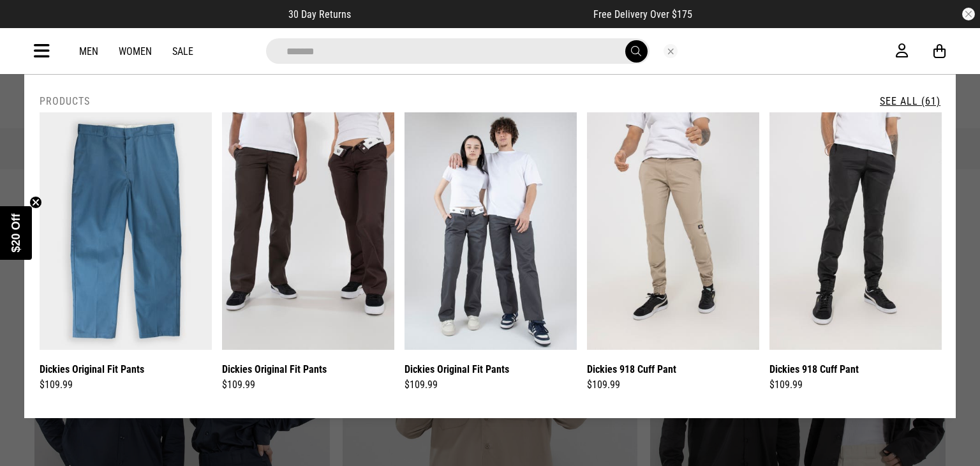 This screenshot has height=466, width=980. What do you see at coordinates (36, 202) in the screenshot?
I see `button: Close teaser` at bounding box center [36, 202].